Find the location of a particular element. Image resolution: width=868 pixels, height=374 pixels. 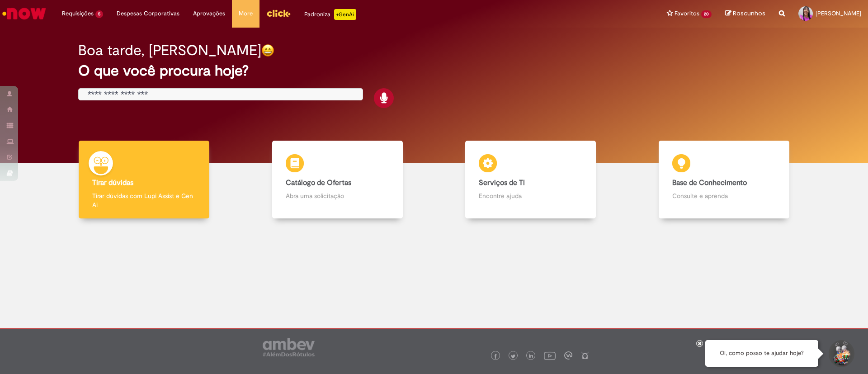

span: Requisições is located at coordinates (78, 13).